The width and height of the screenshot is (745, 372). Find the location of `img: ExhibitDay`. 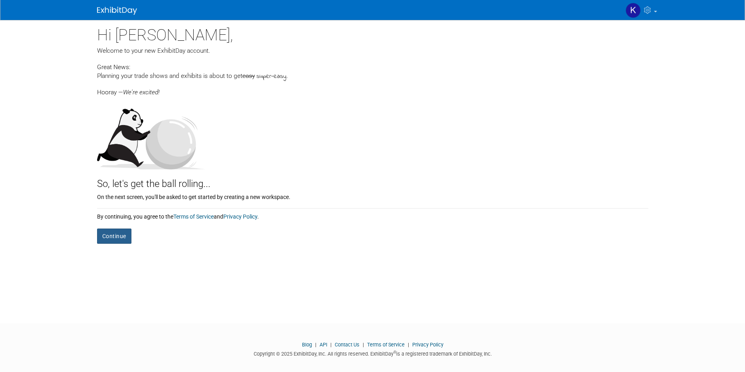

img: ExhibitDay is located at coordinates (117, 11).